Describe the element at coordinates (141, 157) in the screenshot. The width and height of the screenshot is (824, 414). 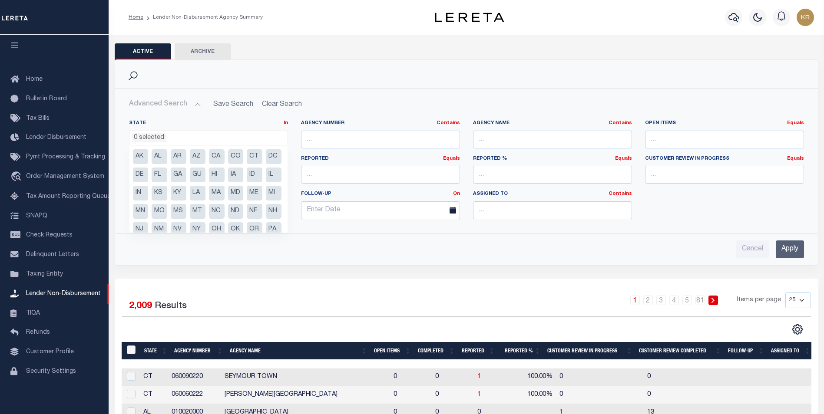
I see `li: AK` at that location.